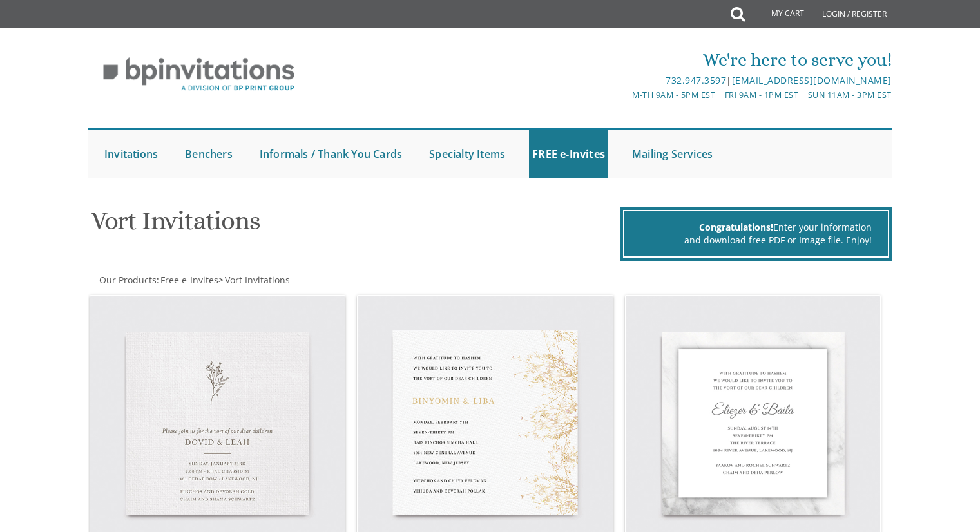  What do you see at coordinates (209, 154) in the screenshot?
I see `a: Benchers` at bounding box center [209, 154].